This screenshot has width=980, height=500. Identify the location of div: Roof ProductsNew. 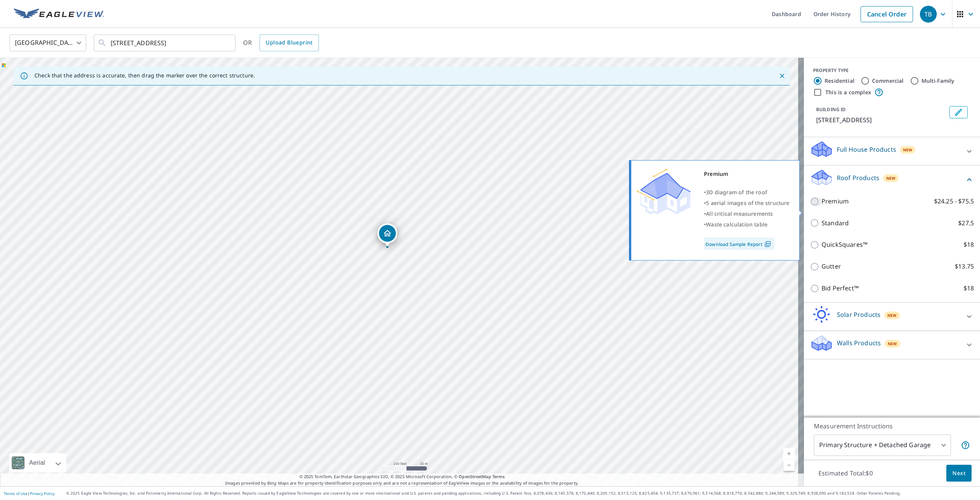
(891, 179).